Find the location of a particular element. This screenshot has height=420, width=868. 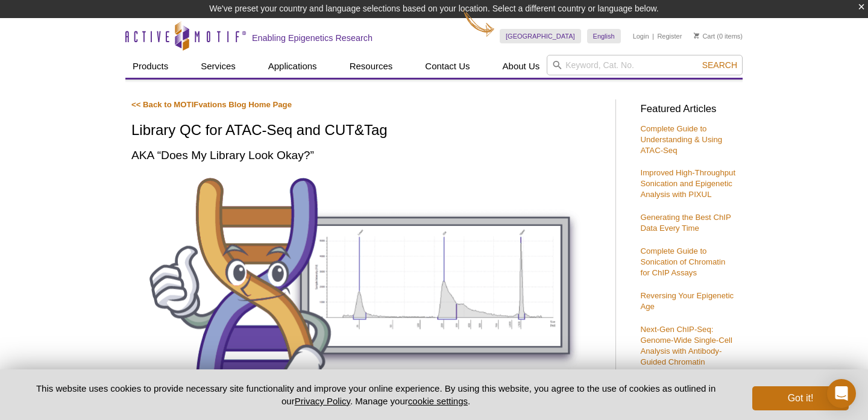

h1: Library QC for ATAC-Seq and CUT&Tag is located at coordinates (367, 131).